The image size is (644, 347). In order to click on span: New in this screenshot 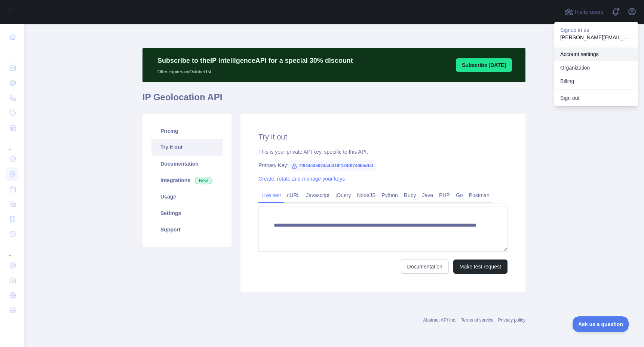, I will do `click(203, 181)`.